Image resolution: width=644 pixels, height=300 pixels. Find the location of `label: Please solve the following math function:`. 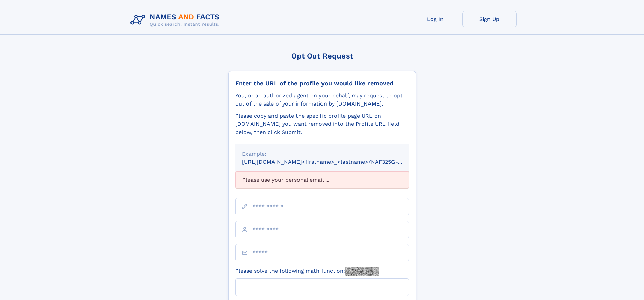

label: Please solve the following math function: is located at coordinates (307, 272).